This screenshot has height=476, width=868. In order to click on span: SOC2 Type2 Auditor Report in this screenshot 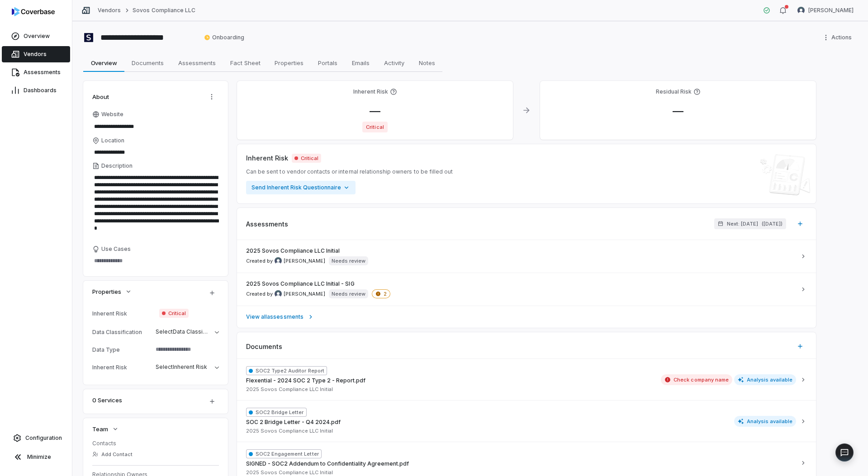, I will do `click(286, 370)`.